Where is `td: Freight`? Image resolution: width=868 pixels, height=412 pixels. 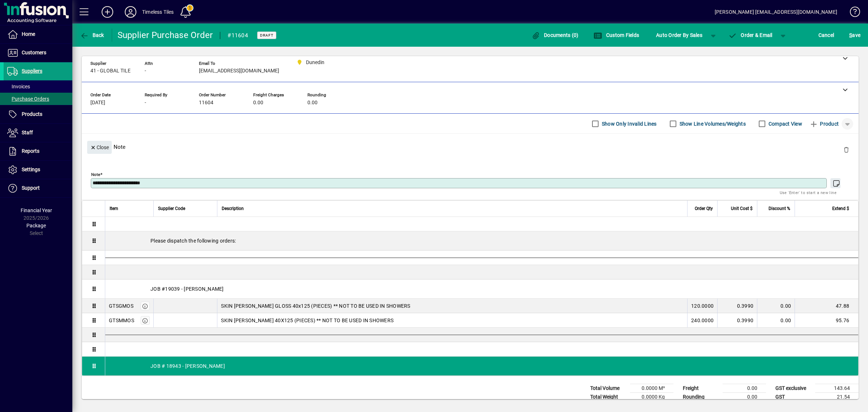 td: Freight is located at coordinates (701, 388).